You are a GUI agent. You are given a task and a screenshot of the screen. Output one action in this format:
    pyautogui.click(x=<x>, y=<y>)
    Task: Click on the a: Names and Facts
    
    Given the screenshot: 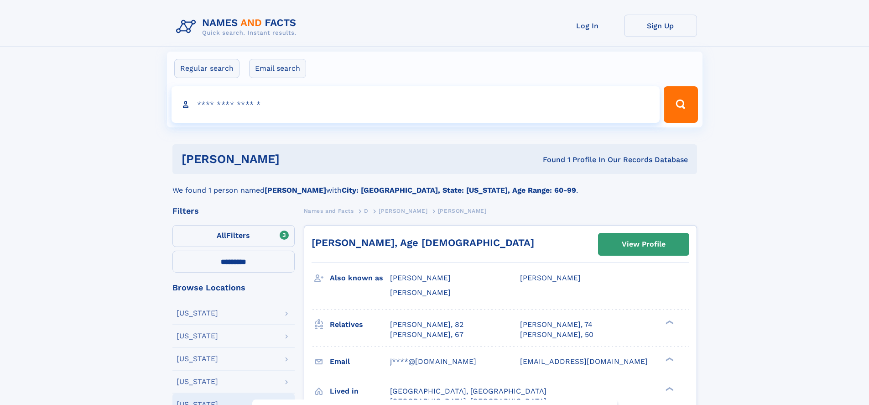 What is the action you would take?
    pyautogui.click(x=329, y=210)
    